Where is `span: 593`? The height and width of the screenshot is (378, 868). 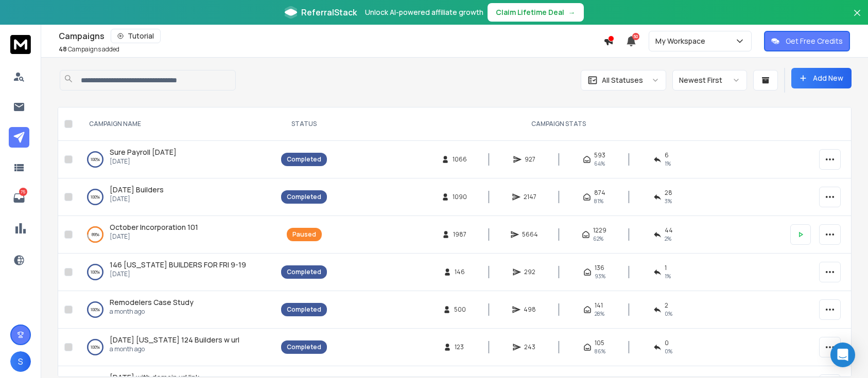
span: 593 is located at coordinates (600, 156).